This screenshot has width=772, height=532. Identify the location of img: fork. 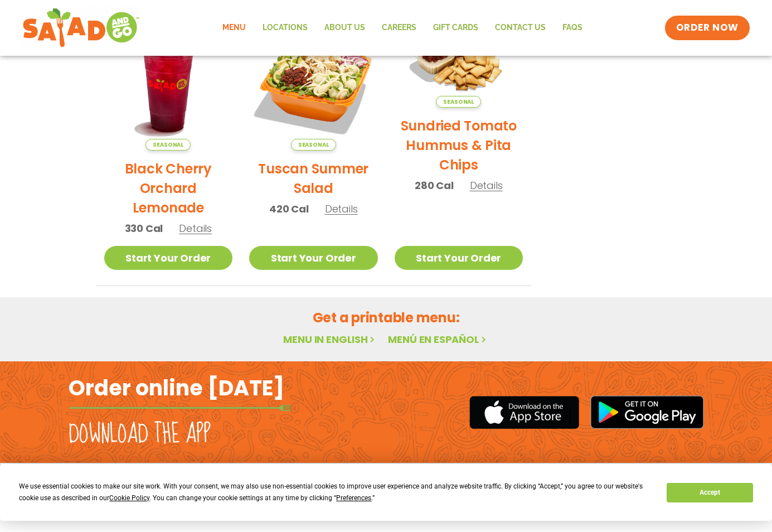
(180, 408).